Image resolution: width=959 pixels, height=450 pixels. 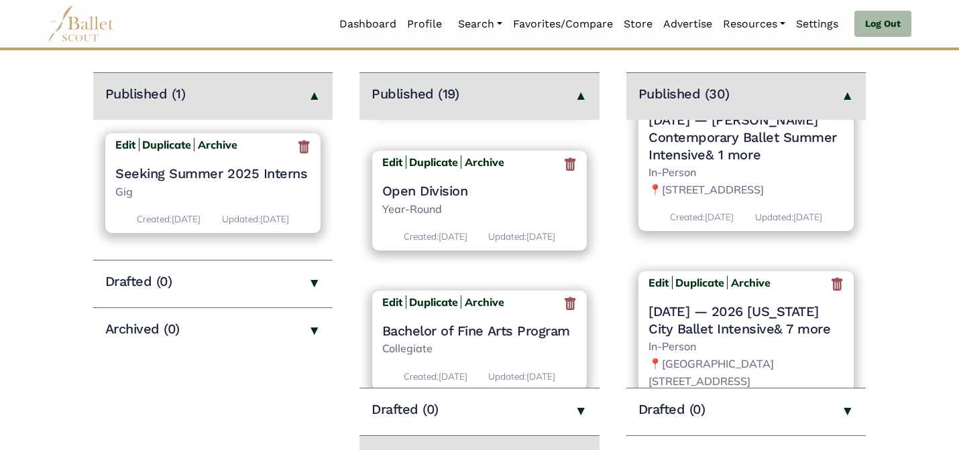 What do you see at coordinates (683, 94) in the screenshot?
I see `h4: Published (30)` at bounding box center [683, 94].